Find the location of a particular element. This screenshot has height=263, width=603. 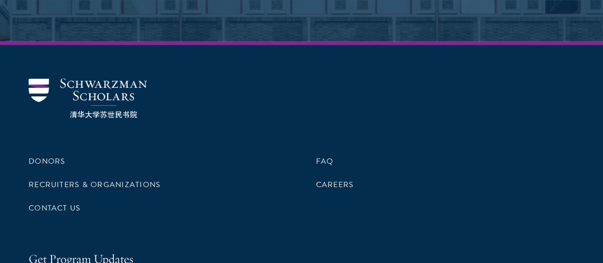

a: Careers is located at coordinates (335, 184).